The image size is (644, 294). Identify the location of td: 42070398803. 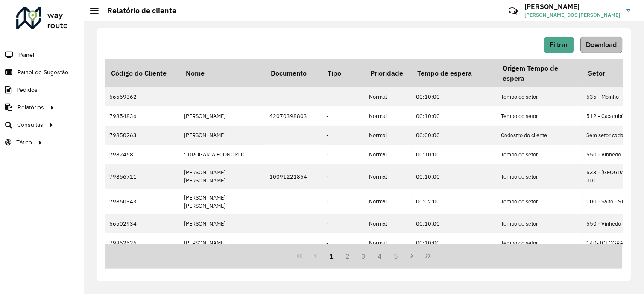
(294, 116).